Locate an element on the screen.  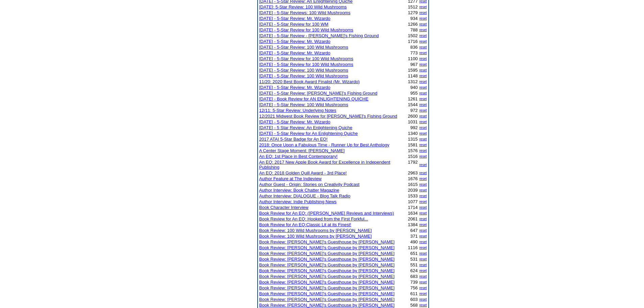
a: An EQ: 2017 New Apple Book Award for Excellence in Independent Publishing is located at coordinates (325, 165).